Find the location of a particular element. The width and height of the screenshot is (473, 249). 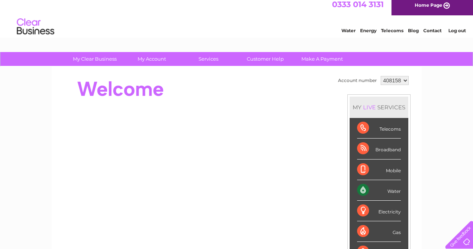

div: Broadband is located at coordinates (379, 148).